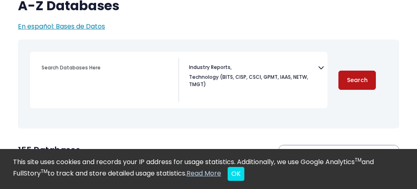 The width and height of the screenshot is (417, 189). What do you see at coordinates (209, 84) in the screenshot?
I see `nav: Search filters` at bounding box center [209, 84].